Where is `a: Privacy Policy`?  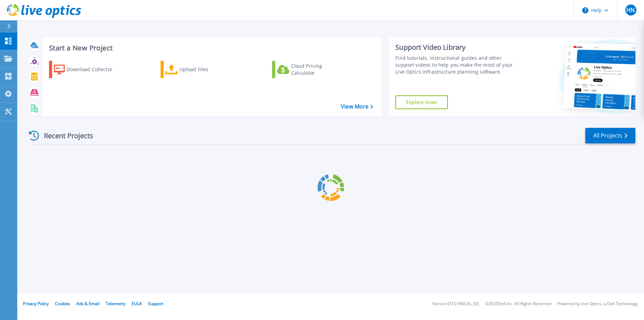 a: Privacy Policy is located at coordinates (36, 303).